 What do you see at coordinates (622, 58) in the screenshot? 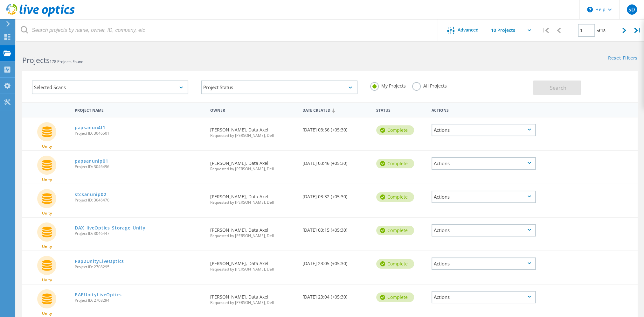
I see `a: Reset Filters` at bounding box center [622, 58].